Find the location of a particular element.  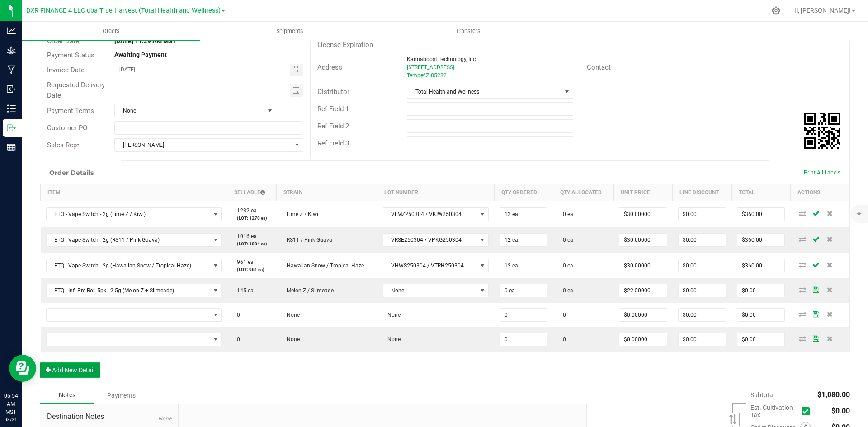

span: Order Date is located at coordinates (63, 41).